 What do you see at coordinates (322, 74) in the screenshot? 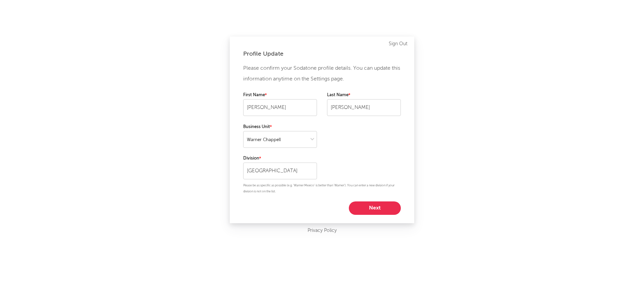
I see `p: Please confirm your Sodatone profile details. You can update this information anytime on the Sett...` at bounding box center [322, 74].